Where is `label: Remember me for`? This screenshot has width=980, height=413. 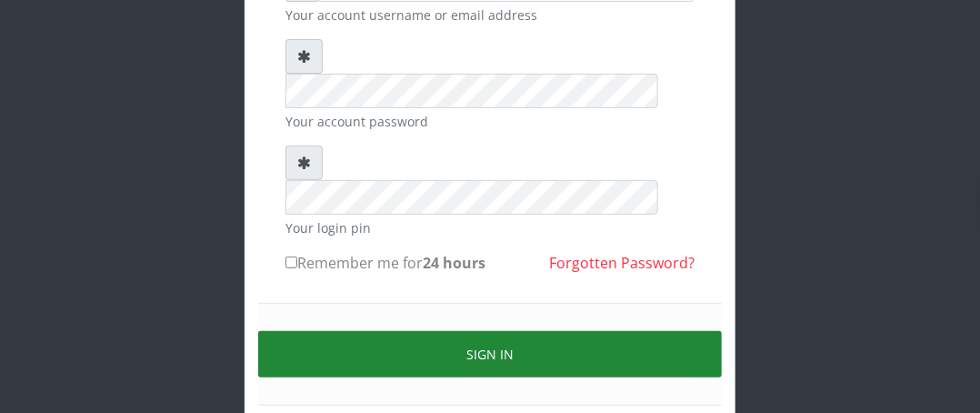
label: Remember me for is located at coordinates (385, 262).